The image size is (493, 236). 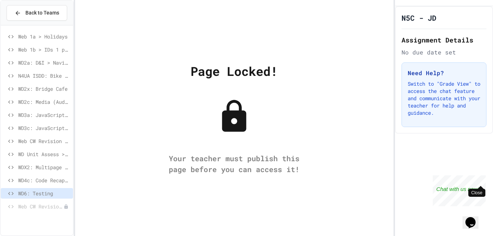 I want to click on h1: N5C - JD, so click(x=419, y=18).